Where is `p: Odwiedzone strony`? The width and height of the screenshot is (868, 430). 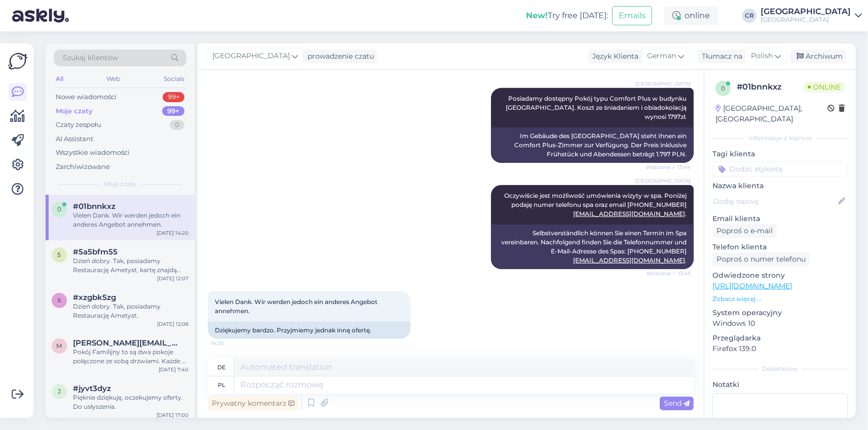 p: Odwiedzone strony is located at coordinates (780, 275).